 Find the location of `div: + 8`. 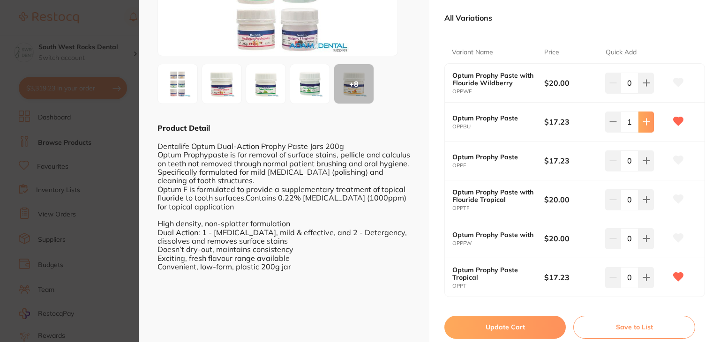

div: + 8 is located at coordinates (354, 84).